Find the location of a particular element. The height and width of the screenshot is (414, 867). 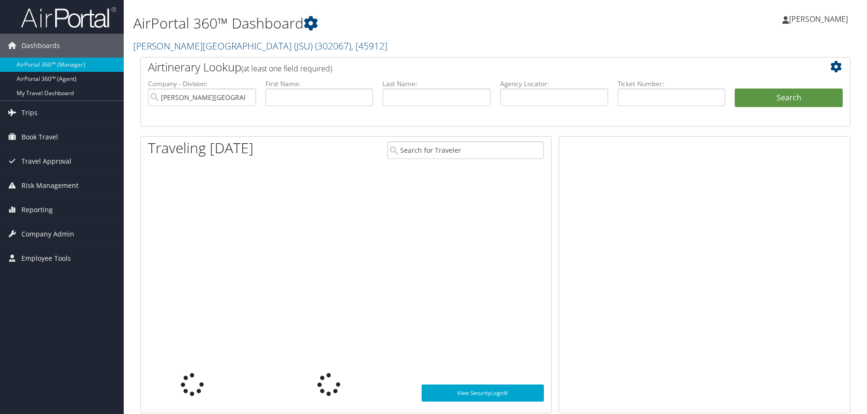

img: airportal-logo.png is located at coordinates (68, 17).